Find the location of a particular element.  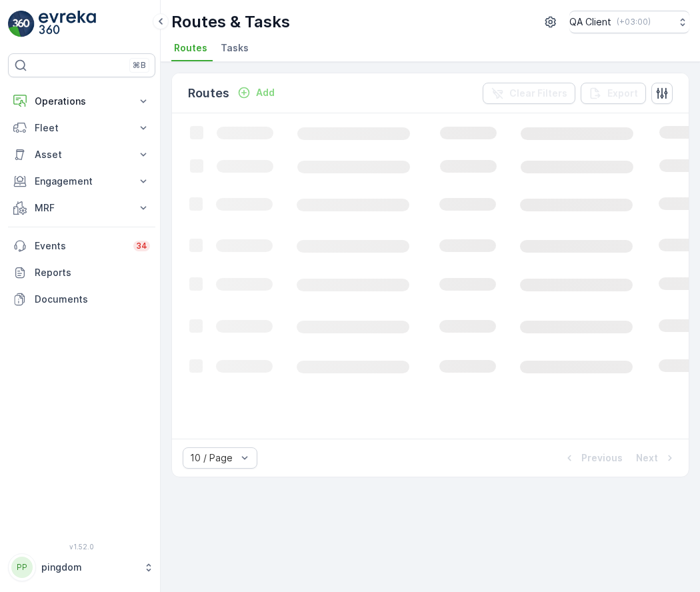

p: Events is located at coordinates (80, 246).